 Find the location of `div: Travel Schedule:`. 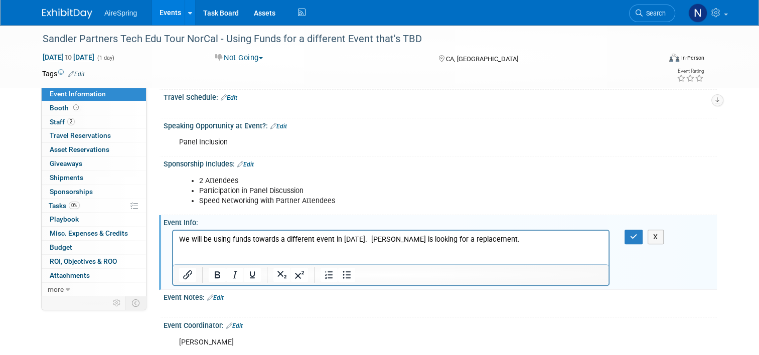

div: Travel Schedule: is located at coordinates (440, 96).